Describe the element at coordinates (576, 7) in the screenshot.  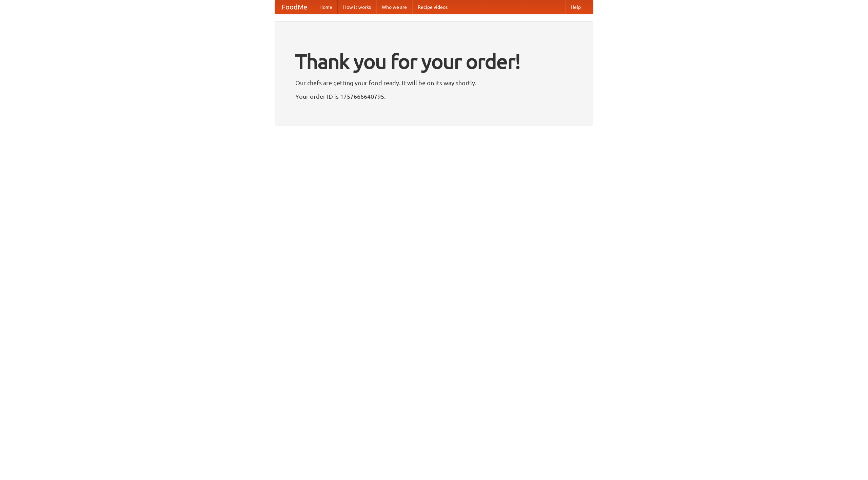
I see `a: Help` at that location.